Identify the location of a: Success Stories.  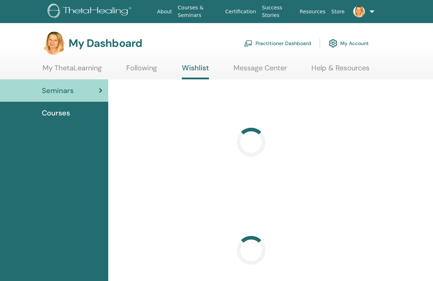
(278, 12).